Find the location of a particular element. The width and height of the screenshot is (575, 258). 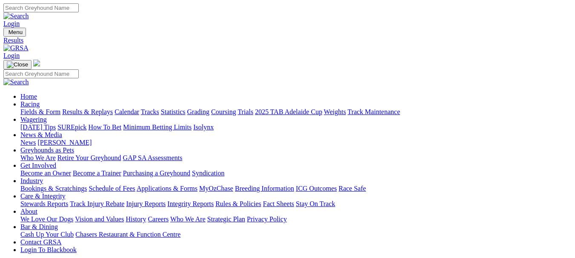

a: Greyhounds as Pets is located at coordinates (47, 150).